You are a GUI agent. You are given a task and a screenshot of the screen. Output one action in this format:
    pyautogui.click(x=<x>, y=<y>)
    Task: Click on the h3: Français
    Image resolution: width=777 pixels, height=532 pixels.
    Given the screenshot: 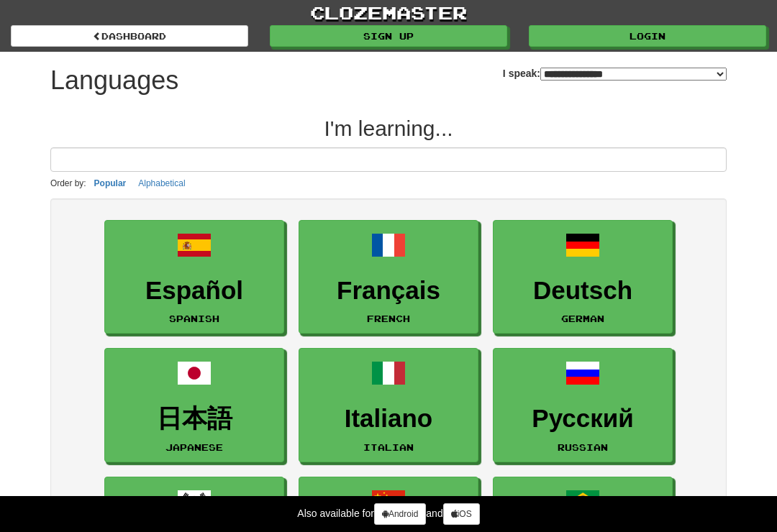 What is the action you would take?
    pyautogui.click(x=388, y=290)
    